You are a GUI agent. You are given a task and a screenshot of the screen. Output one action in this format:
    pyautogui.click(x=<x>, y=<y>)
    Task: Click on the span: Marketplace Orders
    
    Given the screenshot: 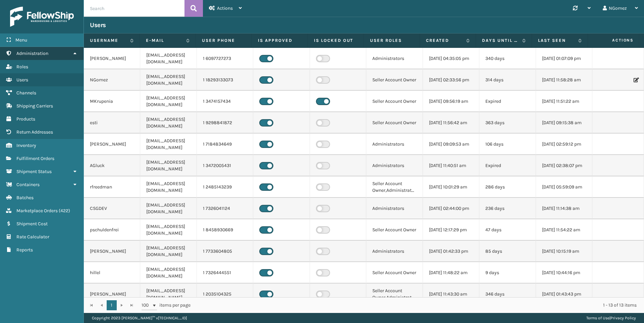 What is the action you would take?
    pyautogui.click(x=37, y=210)
    